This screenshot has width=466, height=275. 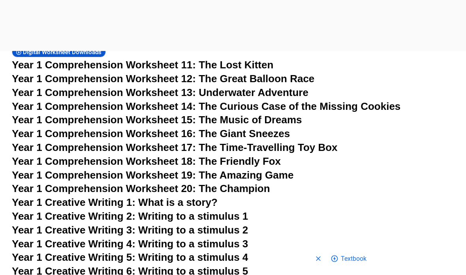 What do you see at coordinates (157, 120) in the screenshot?
I see `span: Year 1 Comprehension Worksheet 15: The Music of Dreams` at bounding box center [157, 120].